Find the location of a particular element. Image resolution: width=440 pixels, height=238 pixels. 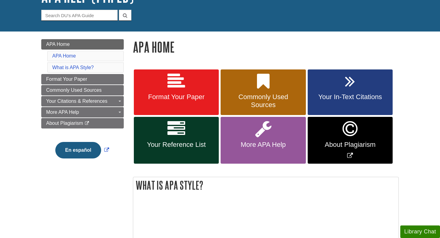

button: En español is located at coordinates (78, 150).